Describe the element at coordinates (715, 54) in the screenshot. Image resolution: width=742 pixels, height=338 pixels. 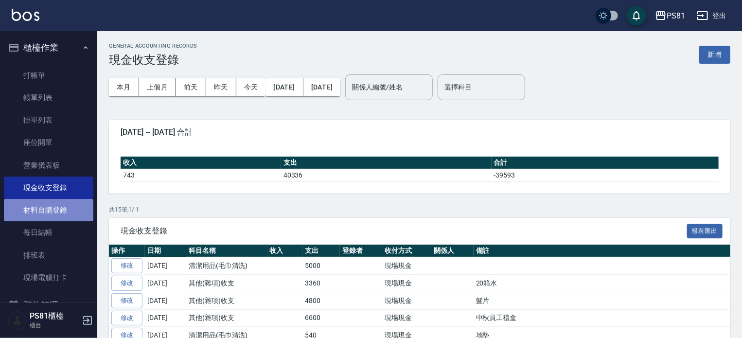
I see `button: 新增` at that location.